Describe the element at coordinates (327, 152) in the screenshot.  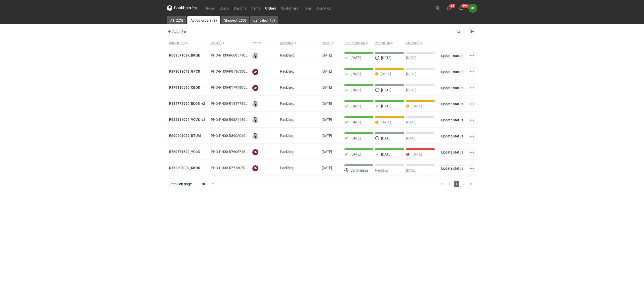
I see `span: 05/09/2025` at that location.